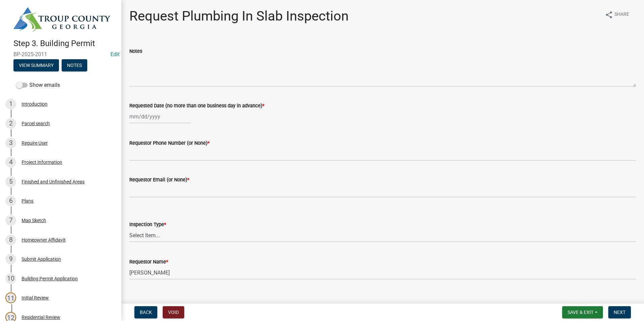  What do you see at coordinates (169, 144) in the screenshot?
I see `label: Requestor Phone Number (or None)` at bounding box center [169, 144].